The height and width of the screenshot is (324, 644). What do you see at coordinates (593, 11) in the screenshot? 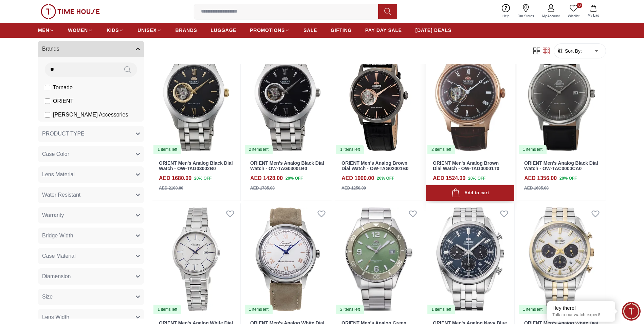
I see `button: My Bag` at bounding box center [593, 11].